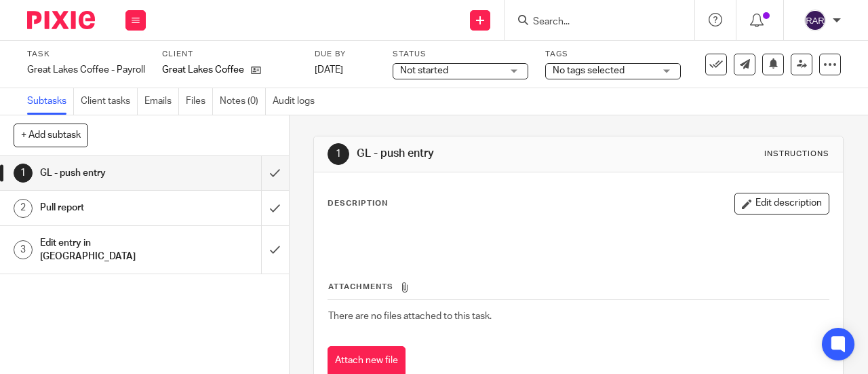 Image resolution: width=868 pixels, height=374 pixels. What do you see at coordinates (199, 101) in the screenshot?
I see `a: Files` at bounding box center [199, 101].